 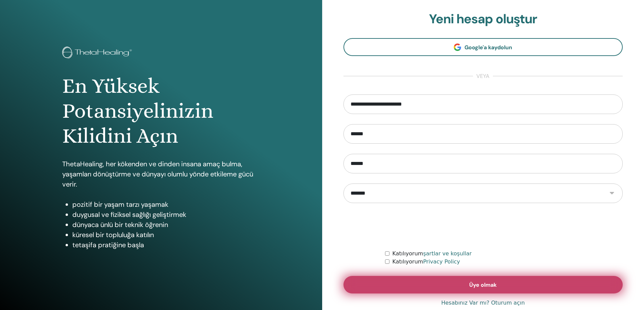 I want to click on span: Google'a kaydolun, so click(x=488, y=47).